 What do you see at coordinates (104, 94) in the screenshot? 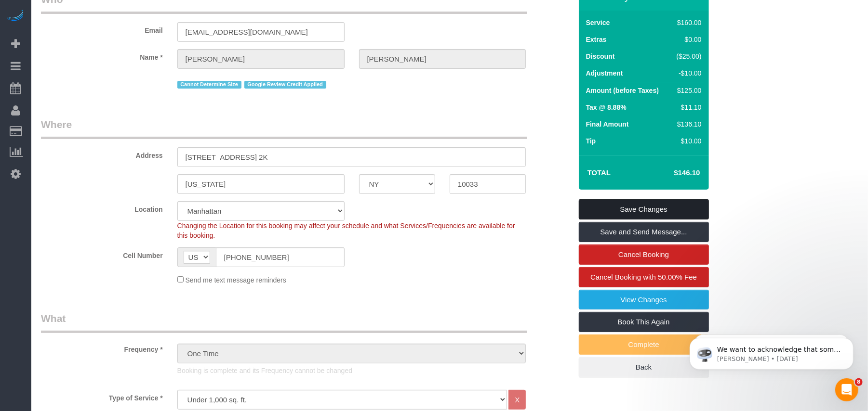
I see `span: We want to acknowledge that some users may be experiencing lag or slower performance in our softw...` at bounding box center [104, 94].